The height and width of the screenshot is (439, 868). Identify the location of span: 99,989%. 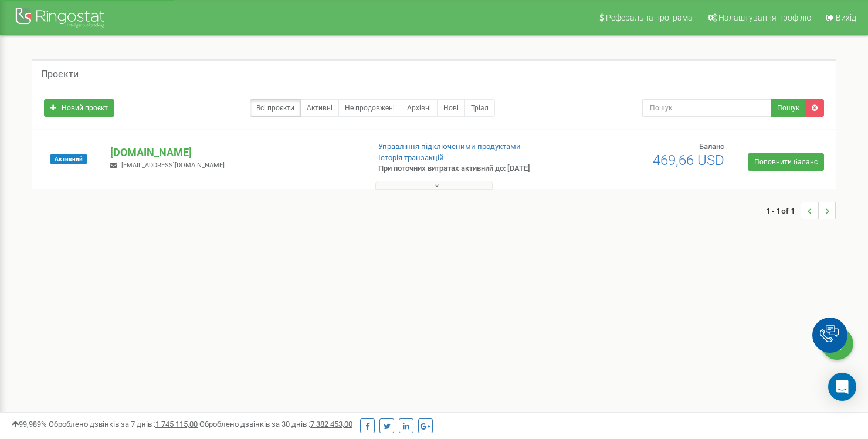
(30, 424).